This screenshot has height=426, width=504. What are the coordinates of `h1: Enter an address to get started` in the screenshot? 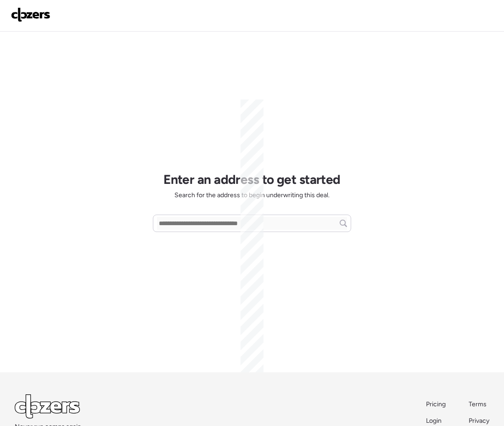 It's located at (252, 180).